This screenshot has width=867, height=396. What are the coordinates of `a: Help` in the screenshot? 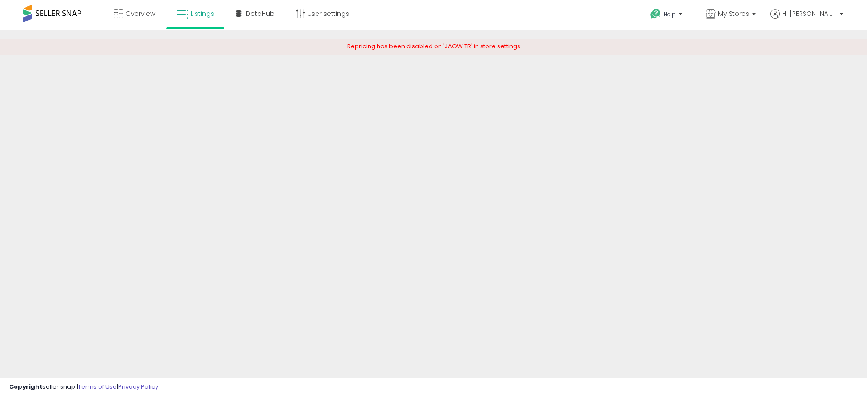 It's located at (667, 16).